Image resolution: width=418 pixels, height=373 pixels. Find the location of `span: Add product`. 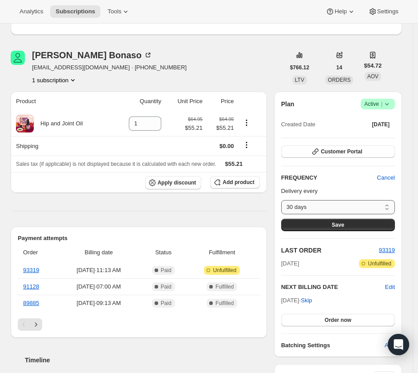

span: Add product is located at coordinates (238, 182).